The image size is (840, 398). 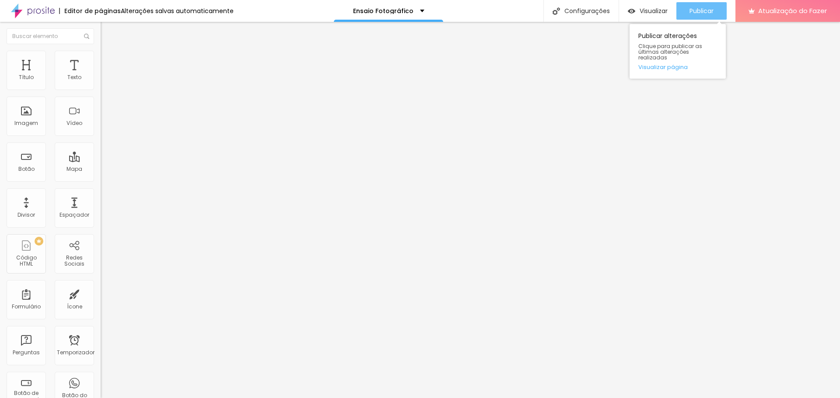 What do you see at coordinates (701, 11) in the screenshot?
I see `font: Publicar` at bounding box center [701, 11].